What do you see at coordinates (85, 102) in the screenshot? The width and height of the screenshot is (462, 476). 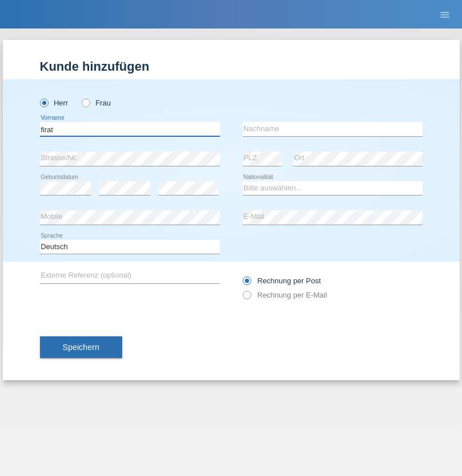 I see `input: Frau` at bounding box center [85, 102].